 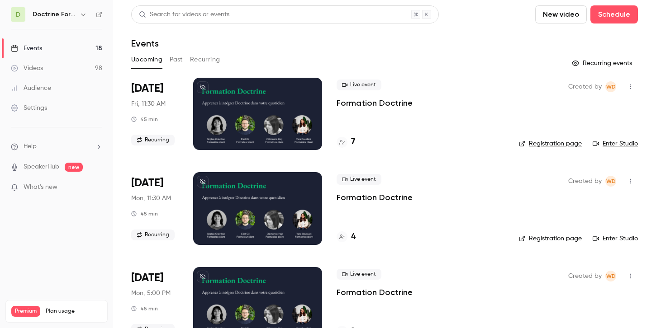 I want to click on div: Videos, so click(x=27, y=68).